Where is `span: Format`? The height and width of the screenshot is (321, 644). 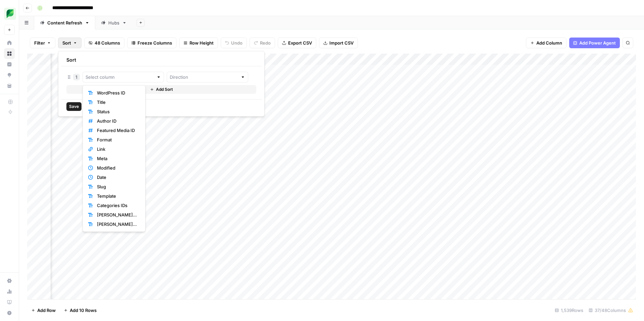
span: Format is located at coordinates (117, 140).